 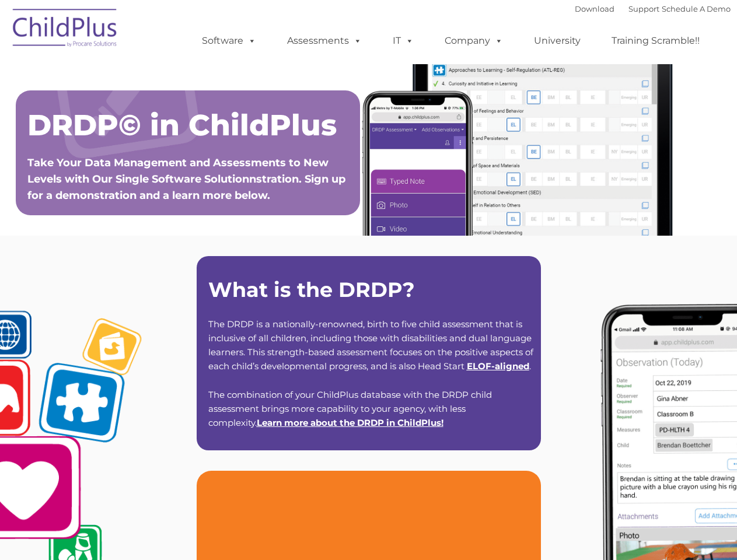 What do you see at coordinates (371, 345) in the screenshot?
I see `span: The DRDP is a nationally-renowned, birth to five child assessment that is inclusive of all childr...` at bounding box center [371, 345].